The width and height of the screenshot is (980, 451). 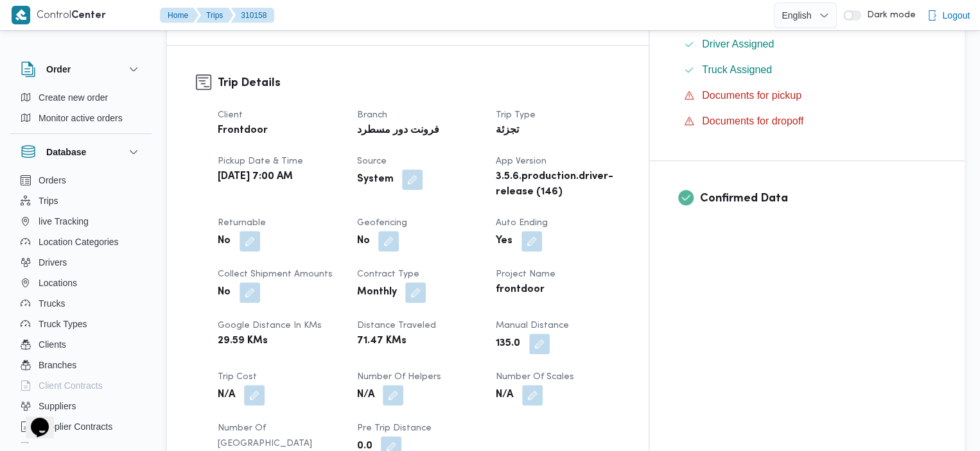 What do you see at coordinates (260, 161) in the screenshot?
I see `span: Pickup date & time` at bounding box center [260, 161].